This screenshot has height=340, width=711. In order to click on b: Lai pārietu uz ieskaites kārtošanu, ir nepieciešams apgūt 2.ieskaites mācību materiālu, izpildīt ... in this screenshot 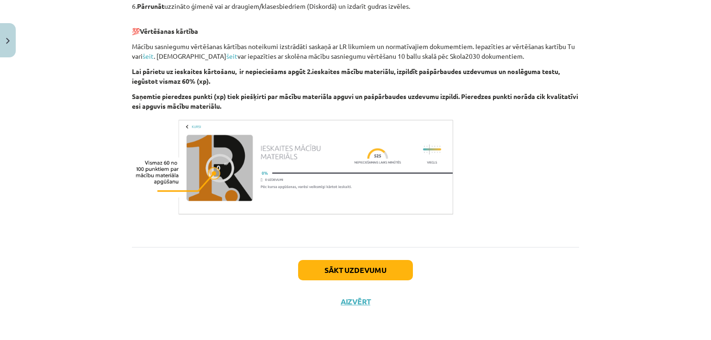, I will do `click(346, 76)`.